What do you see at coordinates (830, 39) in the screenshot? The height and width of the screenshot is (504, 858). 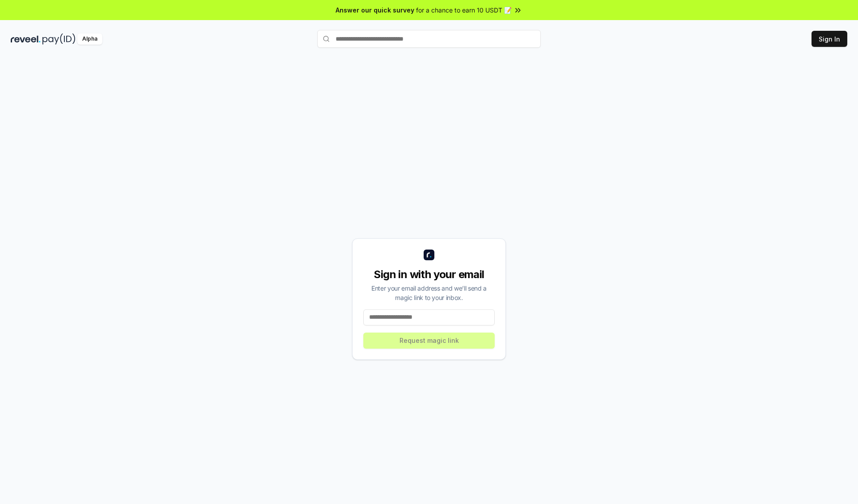 I see `button: Sign In` at bounding box center [830, 39].